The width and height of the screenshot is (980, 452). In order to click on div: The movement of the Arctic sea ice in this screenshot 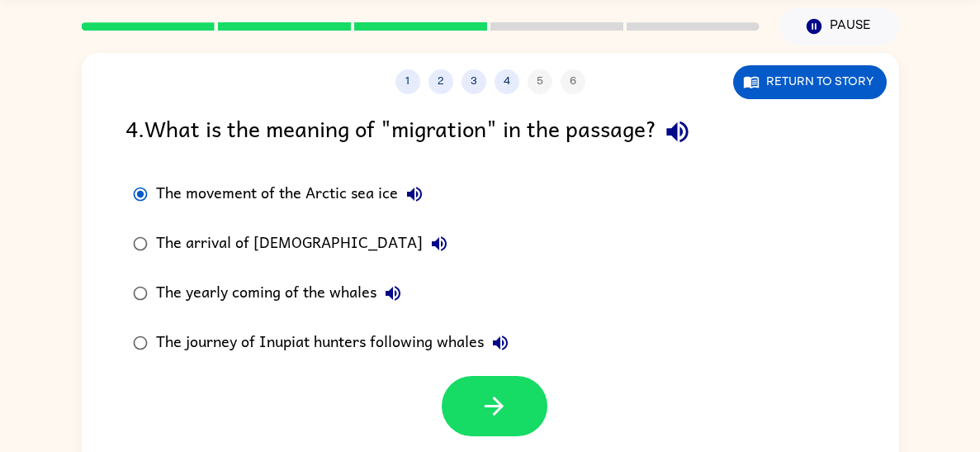, I will do `click(293, 194)`.